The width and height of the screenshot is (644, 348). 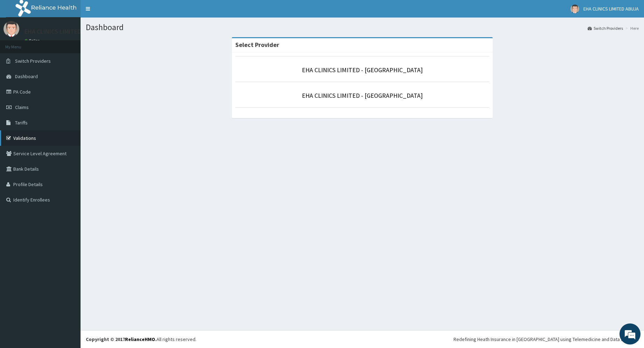 What do you see at coordinates (22, 122) in the screenshot?
I see `span: Tariffs` at bounding box center [22, 122].